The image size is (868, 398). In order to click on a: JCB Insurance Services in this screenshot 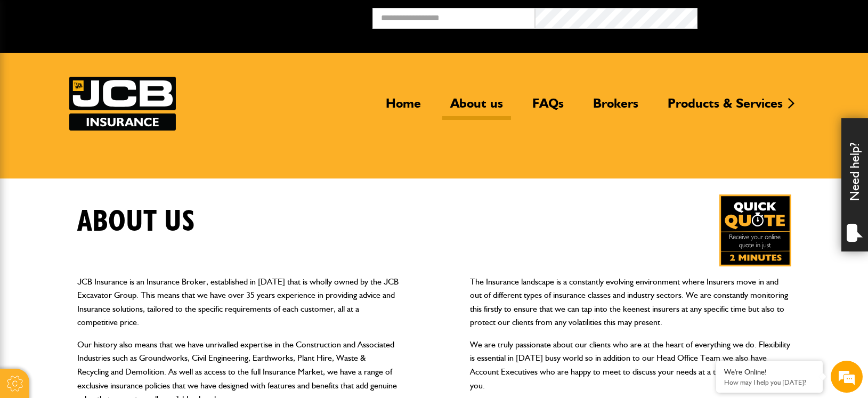, I will do `click(123, 104)`.